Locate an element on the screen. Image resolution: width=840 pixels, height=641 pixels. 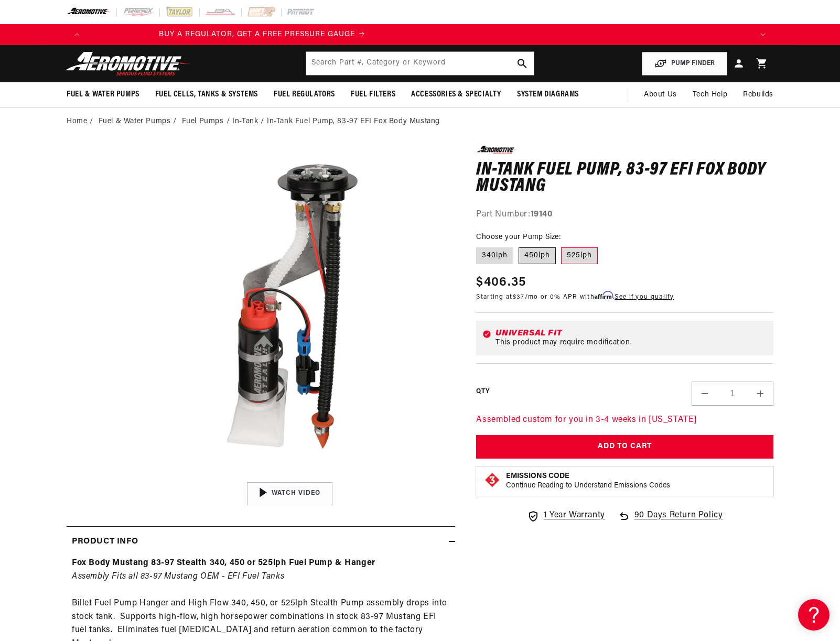
span: Accessories & Specialty is located at coordinates (456, 95).